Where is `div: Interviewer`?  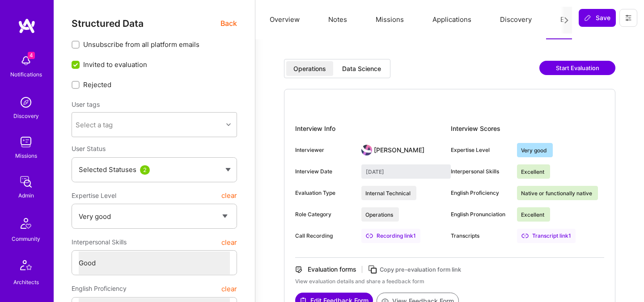 div: Interviewer is located at coordinates (325, 150).